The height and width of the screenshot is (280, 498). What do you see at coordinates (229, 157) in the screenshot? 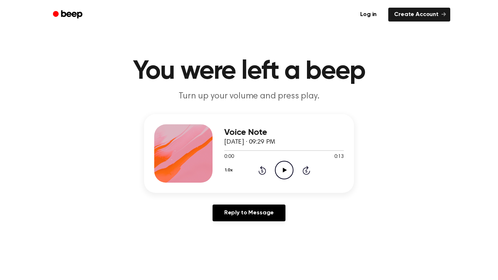
I see `span: 0:00` at bounding box center [229, 157].